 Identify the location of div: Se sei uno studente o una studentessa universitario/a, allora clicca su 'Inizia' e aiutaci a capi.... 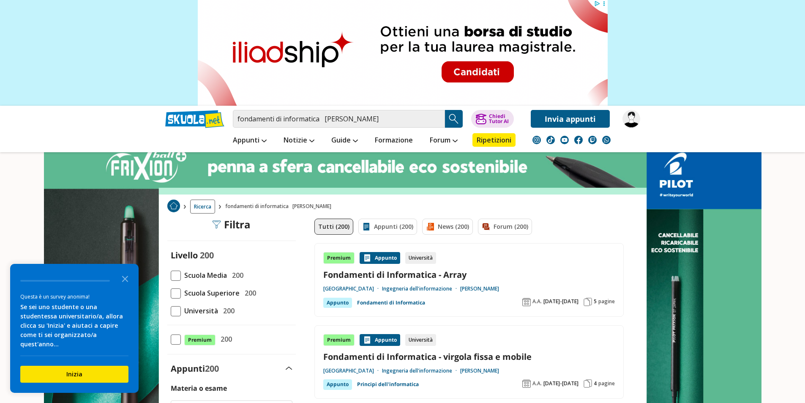
(74, 325).